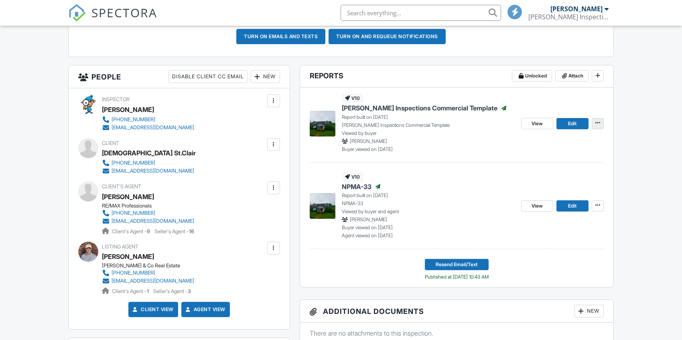 This screenshot has height=340, width=682. Describe the element at coordinates (148, 291) in the screenshot. I see `strong: 1` at that location.